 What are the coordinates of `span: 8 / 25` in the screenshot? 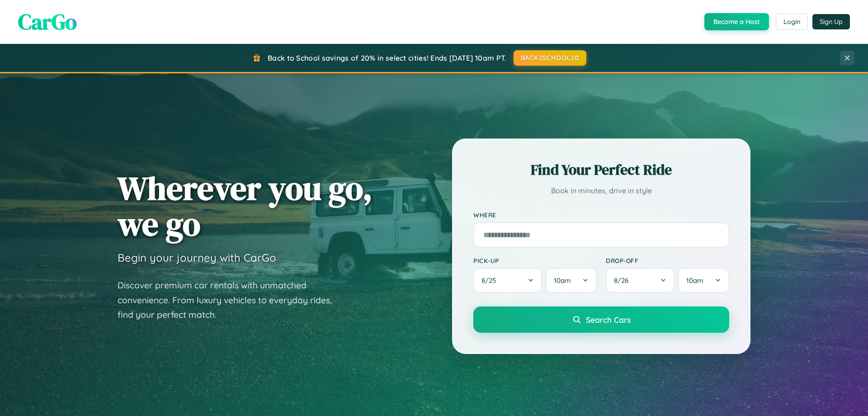 It's located at (491, 280).